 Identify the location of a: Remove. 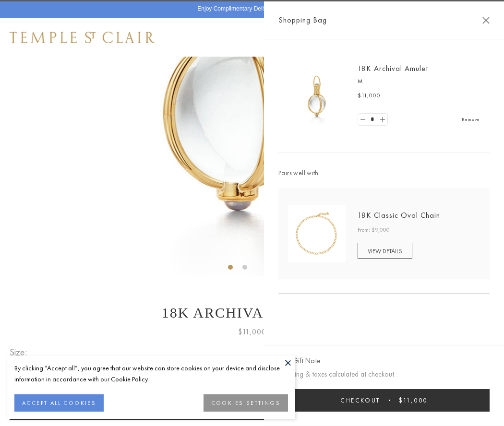
(470, 120).